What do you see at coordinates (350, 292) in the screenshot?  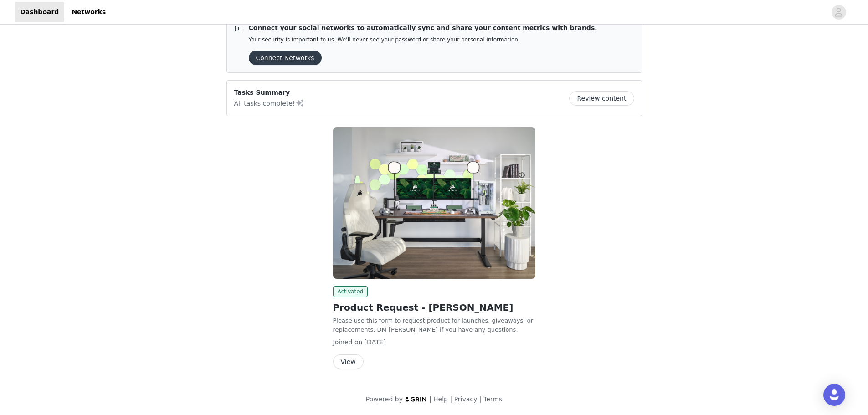 I see `span: Activated` at bounding box center [350, 292].